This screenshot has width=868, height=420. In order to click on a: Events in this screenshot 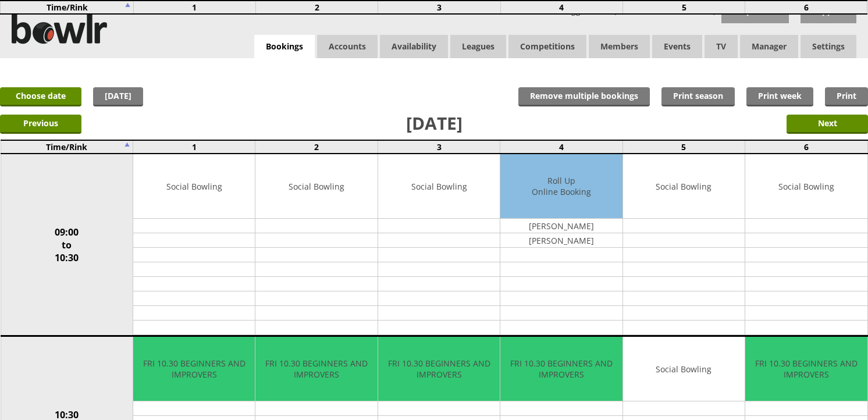, I will do `click(677, 46)`.